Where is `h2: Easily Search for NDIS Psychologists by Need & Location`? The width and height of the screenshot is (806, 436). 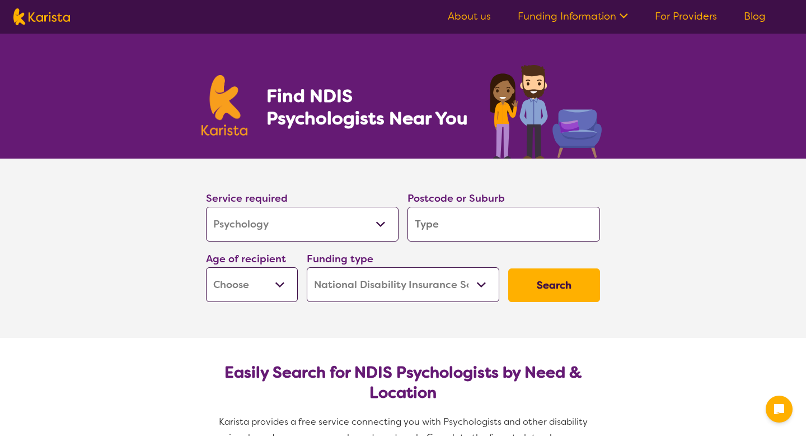
h2: Easily Search for NDIS Psychologists by Need & Location is located at coordinates (403, 382).